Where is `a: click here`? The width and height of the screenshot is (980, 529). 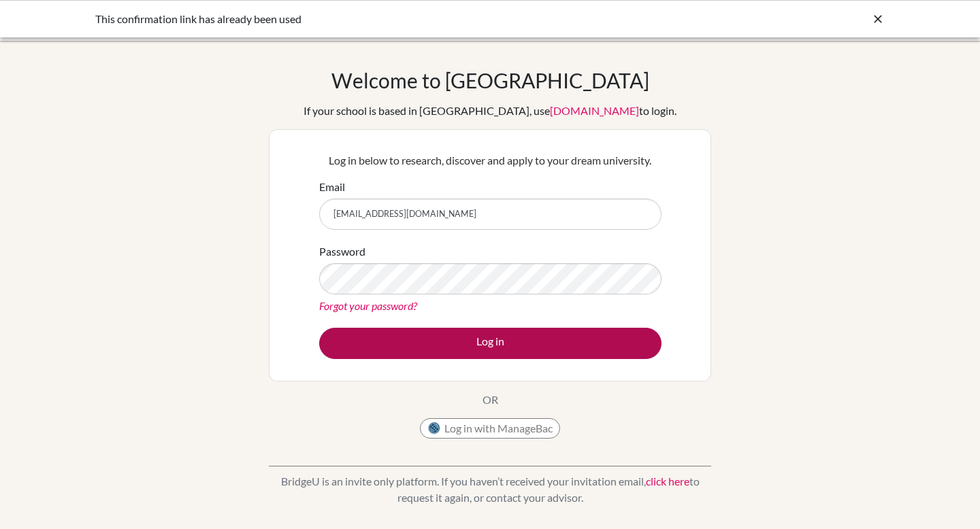 a: click here is located at coordinates (667, 481).